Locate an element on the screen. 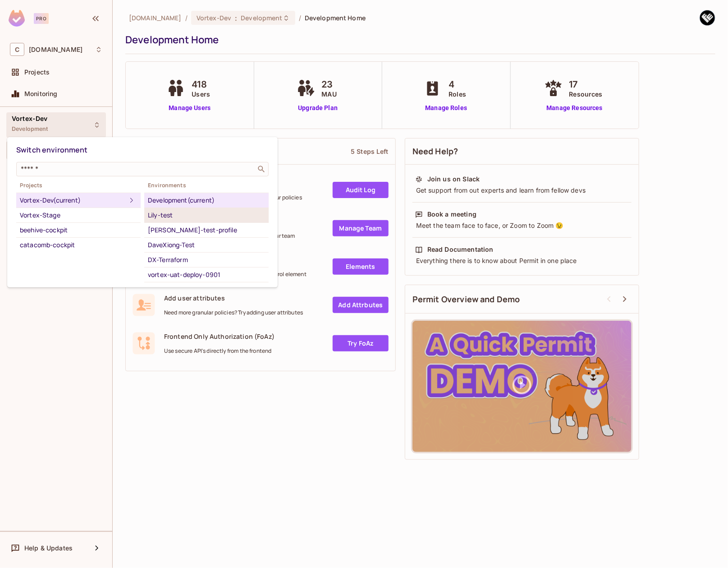  span: Switch environment is located at coordinates (52, 150).